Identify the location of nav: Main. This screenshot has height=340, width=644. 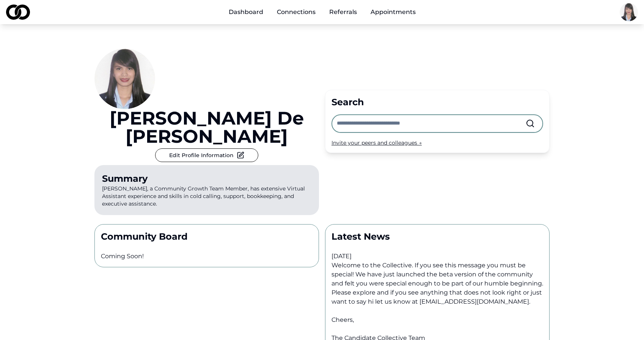
(322, 12).